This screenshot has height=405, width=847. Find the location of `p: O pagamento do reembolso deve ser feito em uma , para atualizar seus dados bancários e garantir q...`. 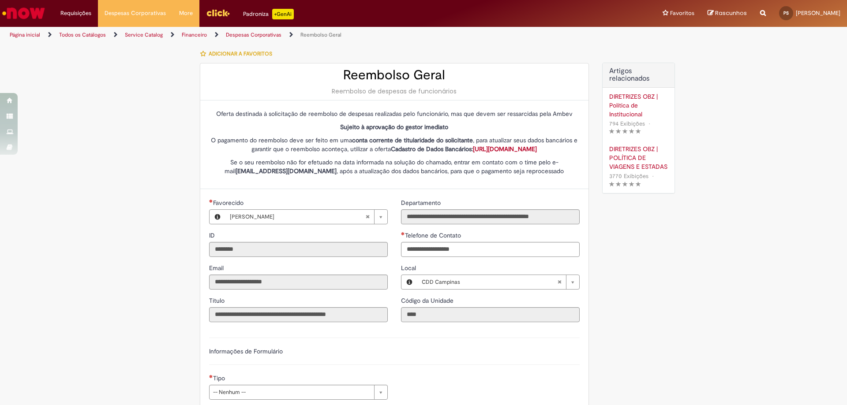

p: O pagamento do reembolso deve ser feito em uma , para atualizar seus dados bancários e garantir q... is located at coordinates (394, 145).